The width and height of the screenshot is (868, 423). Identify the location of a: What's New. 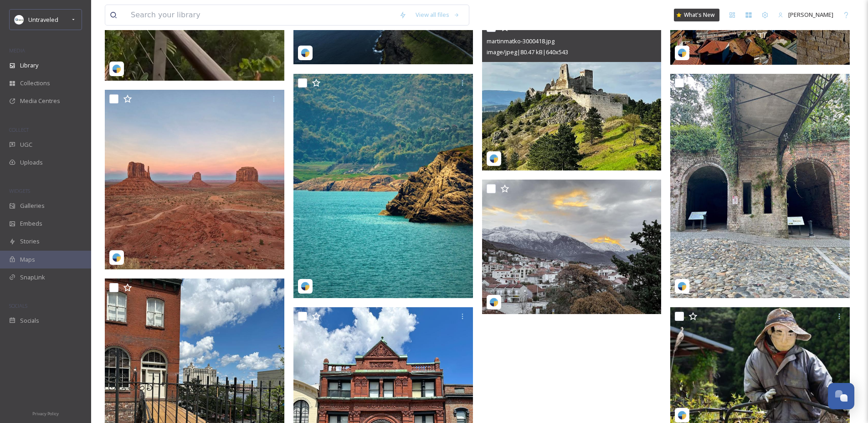
(696, 15).